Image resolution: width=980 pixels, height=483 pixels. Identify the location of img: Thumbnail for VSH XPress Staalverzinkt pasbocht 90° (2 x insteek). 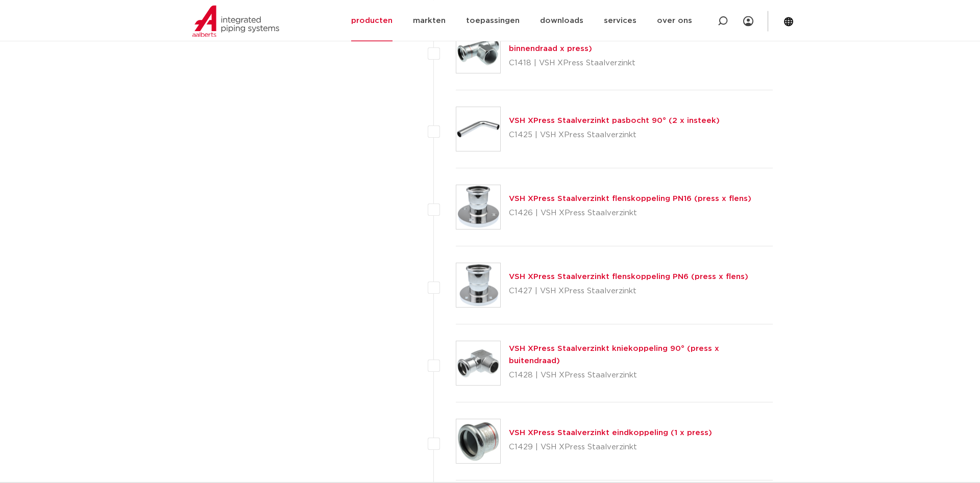
(479, 129).